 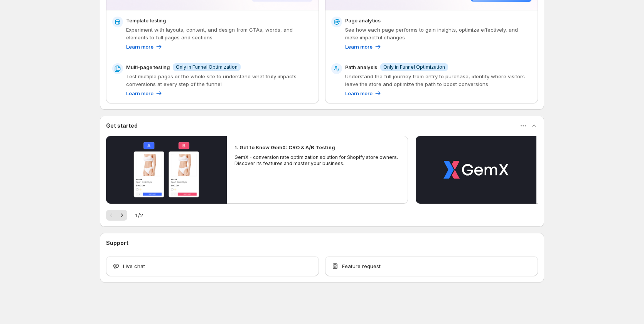 I want to click on h2: 1. Get to Know GemX: CRO & A/B Testing, so click(x=285, y=147).